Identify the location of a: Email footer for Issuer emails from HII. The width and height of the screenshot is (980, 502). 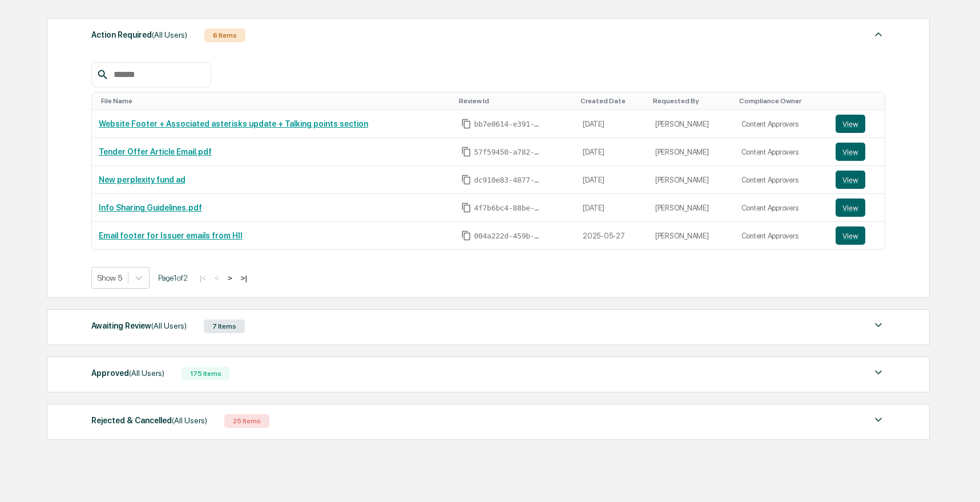
(171, 236).